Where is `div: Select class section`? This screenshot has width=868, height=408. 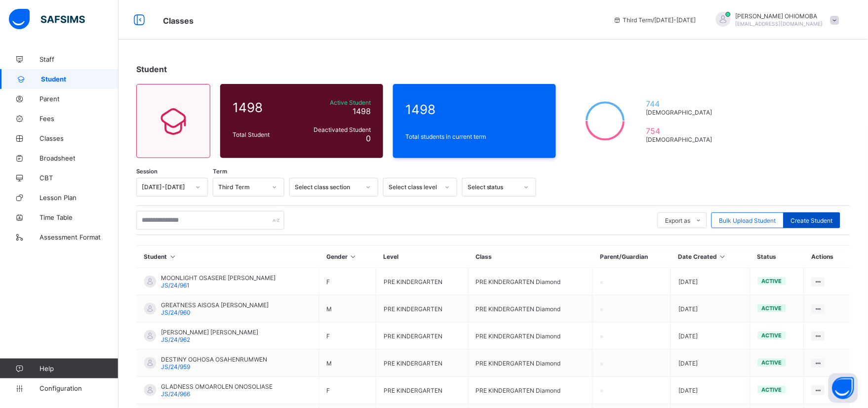
div: Select class section is located at coordinates (327, 187).